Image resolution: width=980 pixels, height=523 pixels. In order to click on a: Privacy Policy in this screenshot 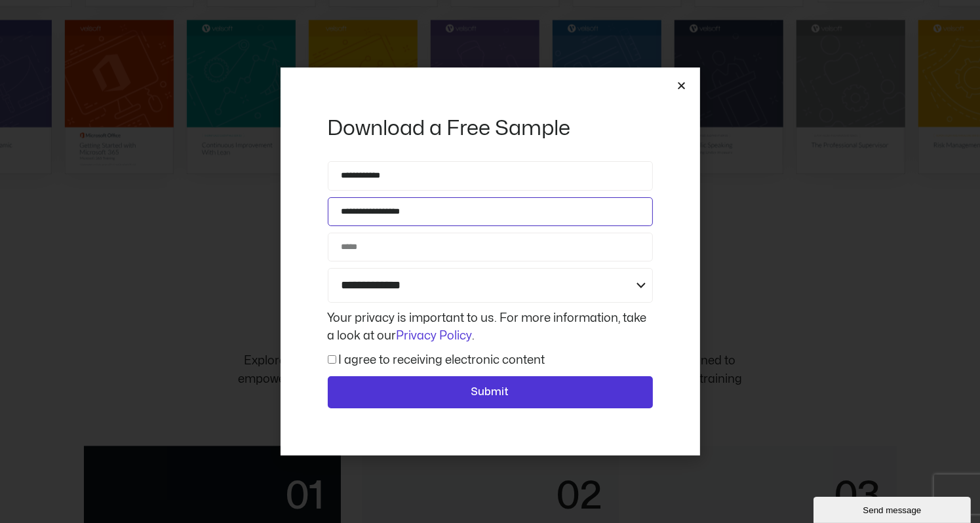, I will do `click(435, 335)`.